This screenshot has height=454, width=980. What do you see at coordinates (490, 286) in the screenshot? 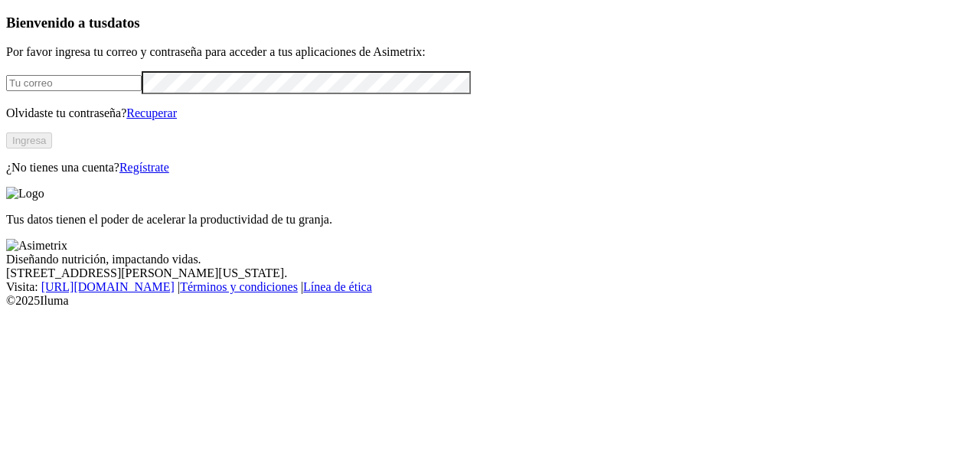
I see `div: Visita : | |` at bounding box center [490, 286].